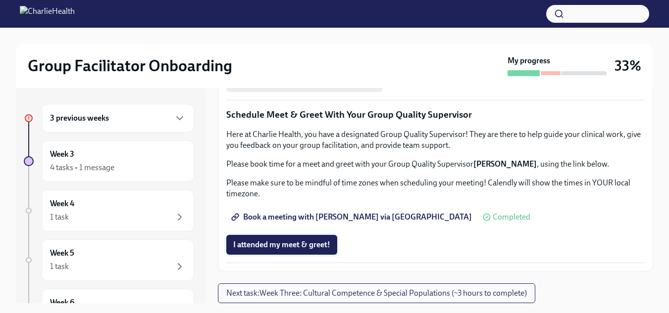 This screenshot has width=669, height=313. What do you see at coordinates (130, 66) in the screenshot?
I see `h2: Group Facilitator Onboarding` at bounding box center [130, 66].